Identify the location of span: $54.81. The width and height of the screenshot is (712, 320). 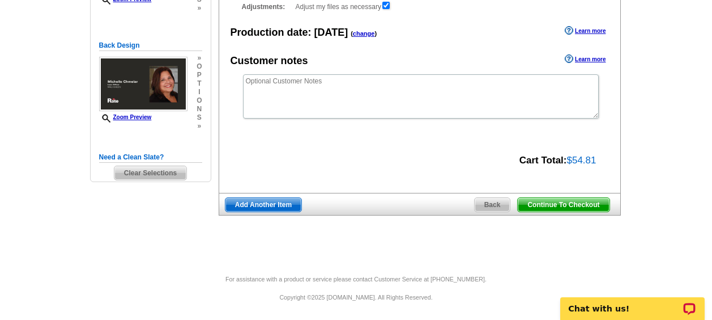
(582, 160).